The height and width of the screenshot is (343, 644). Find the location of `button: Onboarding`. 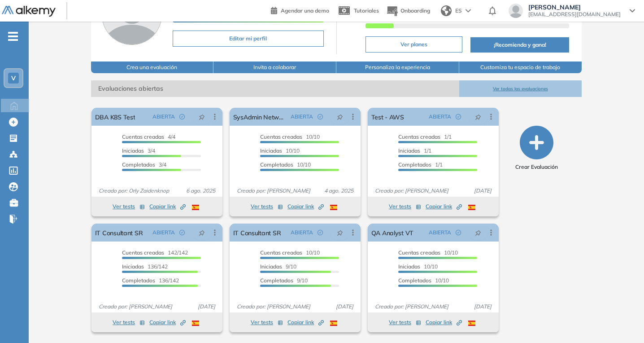

button: Onboarding is located at coordinates (408, 11).